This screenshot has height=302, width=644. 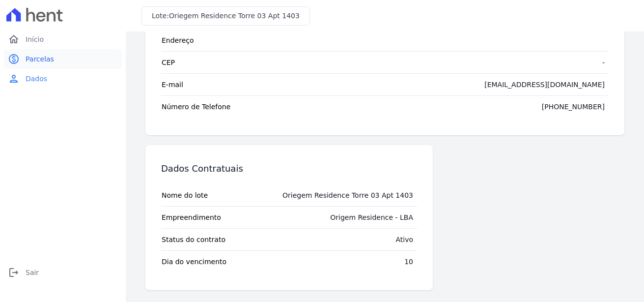 I want to click on span: Nome do lote, so click(x=185, y=195).